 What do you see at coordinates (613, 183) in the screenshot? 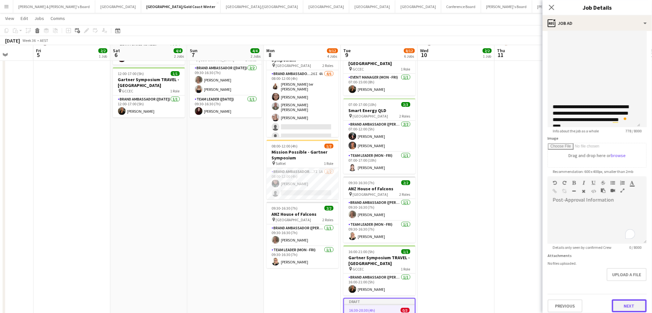
I see `button: Unordered List` at bounding box center [613, 183].